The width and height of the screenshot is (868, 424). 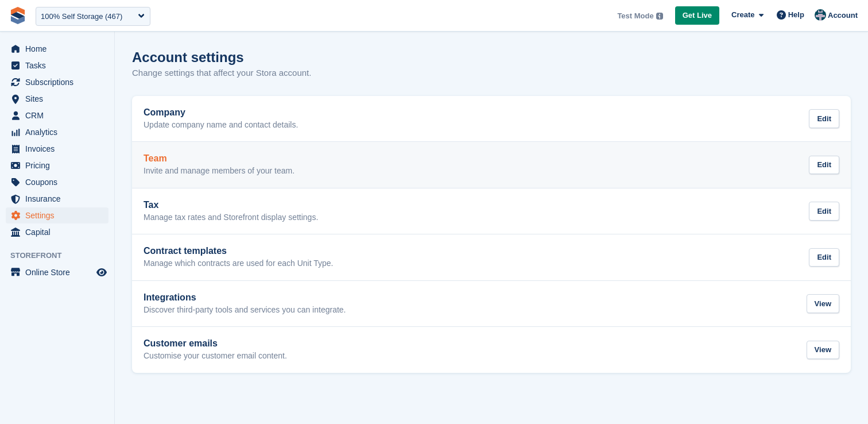 I want to click on p: Discover third-party tools and services you can integrate., so click(x=245, y=310).